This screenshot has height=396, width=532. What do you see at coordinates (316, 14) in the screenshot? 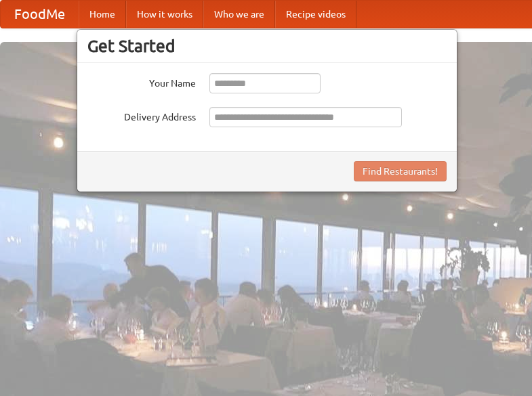
I see `a: Recipe videos` at bounding box center [316, 14].